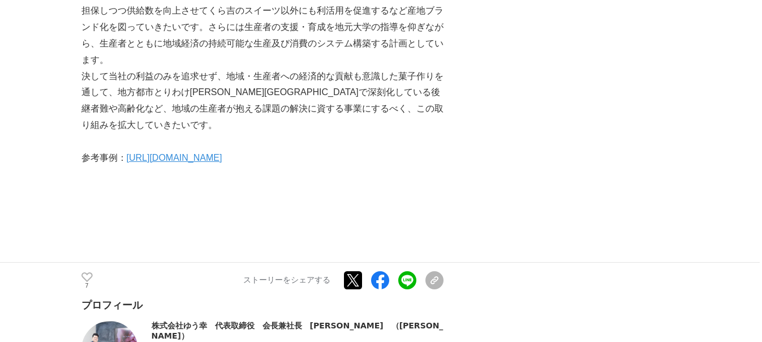 The width and height of the screenshot is (762, 342). What do you see at coordinates (262, 305) in the screenshot?
I see `div: プロフィール` at bounding box center [262, 305].